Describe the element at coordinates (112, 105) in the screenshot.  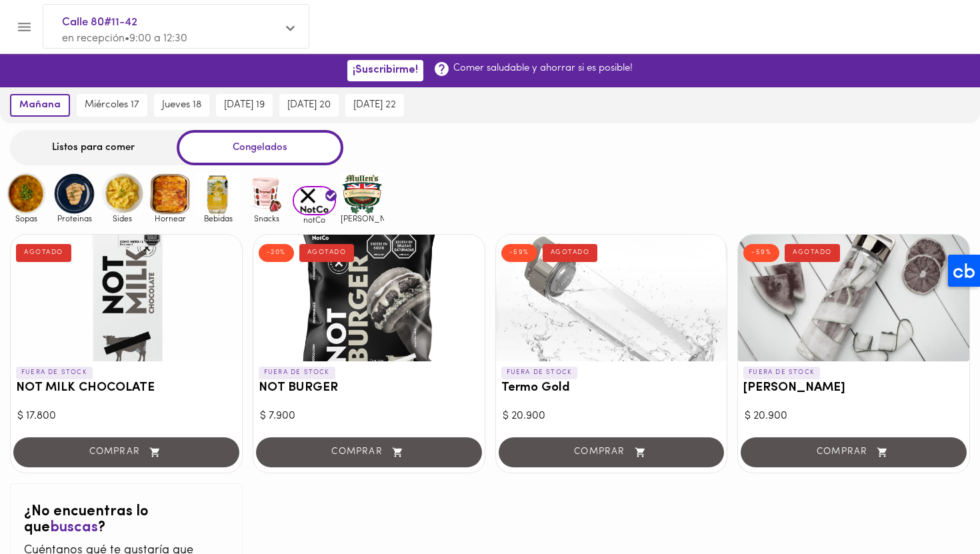
I see `button: miércoles 17` at that location.